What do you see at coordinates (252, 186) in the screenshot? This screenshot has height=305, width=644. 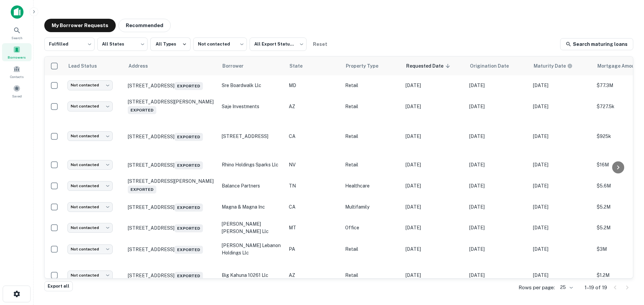 I see `p: balance partners` at bounding box center [252, 186].